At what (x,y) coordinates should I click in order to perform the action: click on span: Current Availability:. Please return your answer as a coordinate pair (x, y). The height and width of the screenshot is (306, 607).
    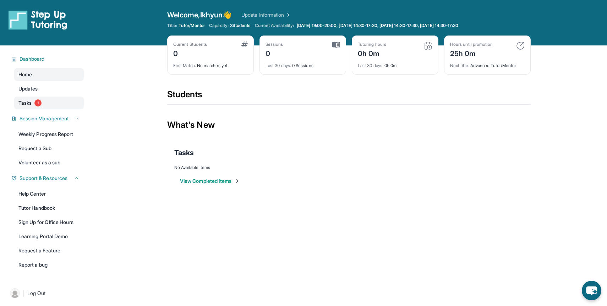
    Looking at the image, I should click on (274, 26).